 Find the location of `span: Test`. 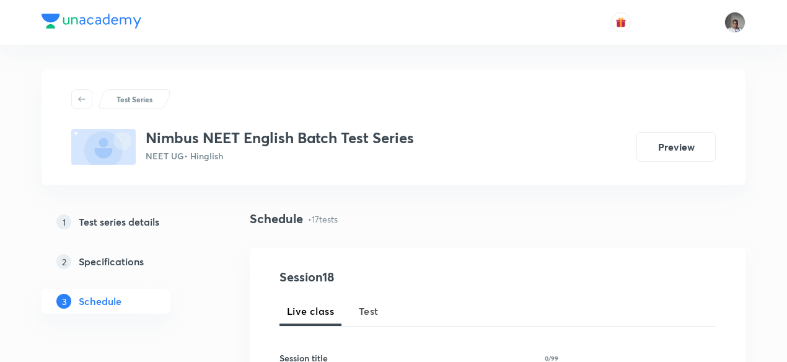

span: Test is located at coordinates (369, 311).